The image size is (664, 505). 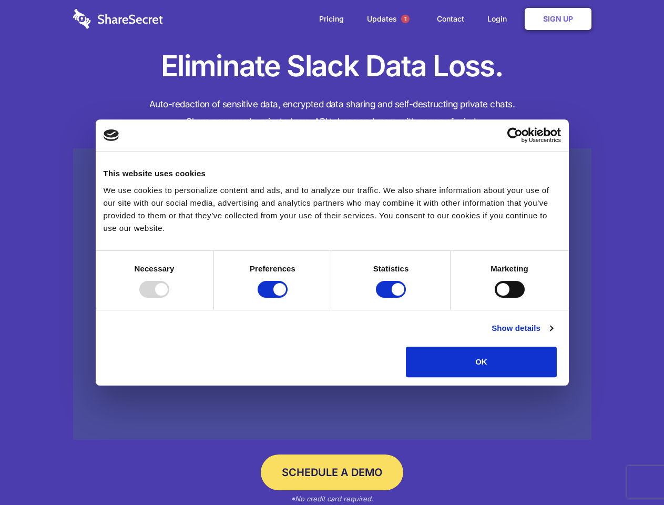 I want to click on strong: Necessary, so click(x=155, y=268).